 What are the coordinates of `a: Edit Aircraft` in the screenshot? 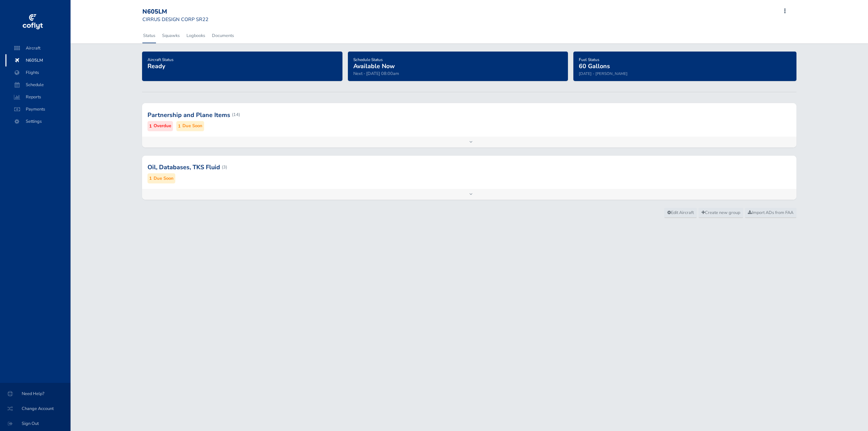 It's located at (681, 213).